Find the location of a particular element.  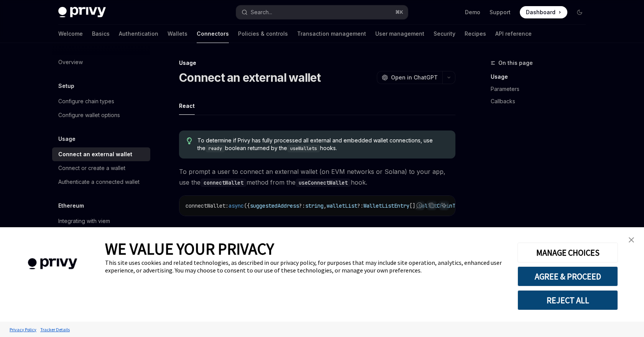

div: Authenticate a connected wallet is located at coordinates (99, 182).